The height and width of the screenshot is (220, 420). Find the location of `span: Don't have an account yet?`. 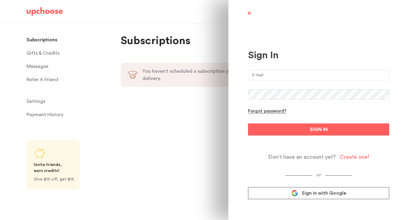

span: Don't have an account yet? is located at coordinates (302, 157).